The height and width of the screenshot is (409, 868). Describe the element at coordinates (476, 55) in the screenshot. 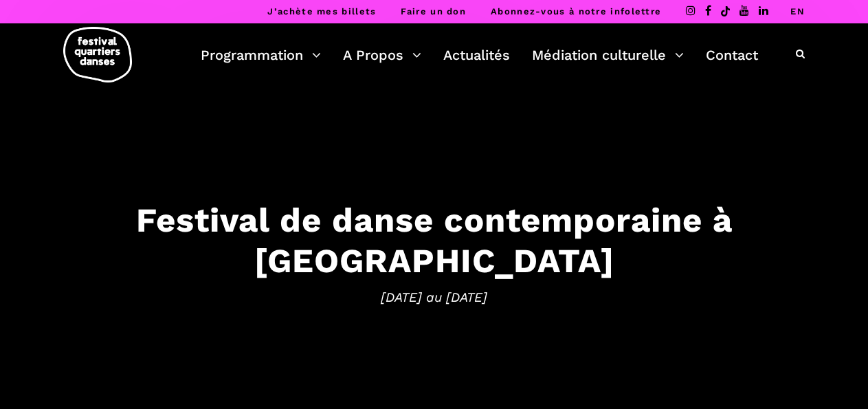

I see `a: Actualités` at that location.